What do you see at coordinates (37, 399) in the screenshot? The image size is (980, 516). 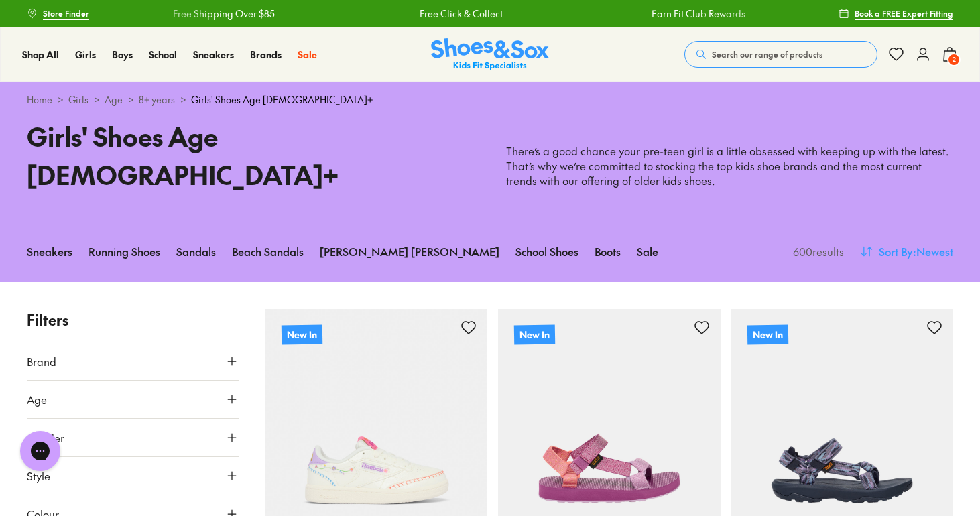 I see `span: Age` at bounding box center [37, 399].